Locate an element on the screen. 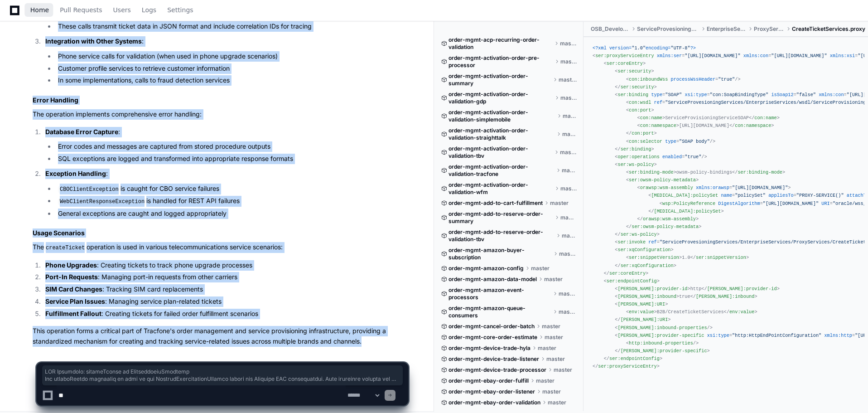  span: xmlns:ser is located at coordinates (669, 56).